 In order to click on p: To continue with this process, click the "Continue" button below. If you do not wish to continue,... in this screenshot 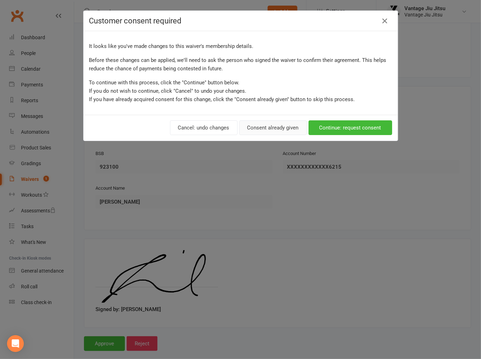, I will do `click(241, 91)`.